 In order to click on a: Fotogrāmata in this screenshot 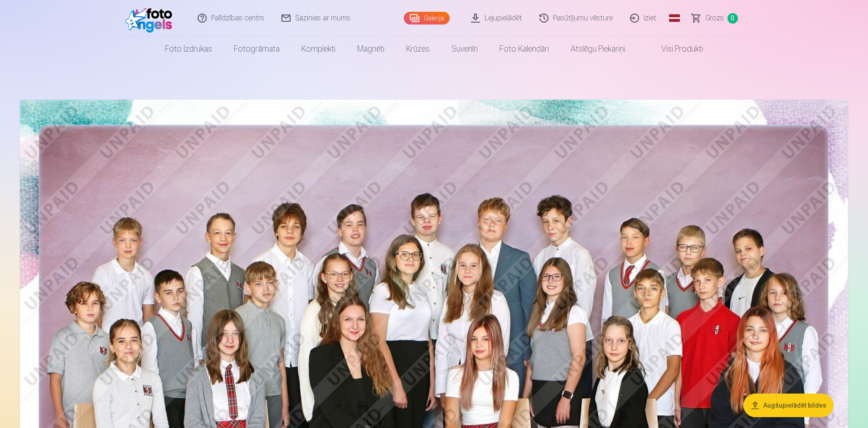, I will do `click(257, 49)`.